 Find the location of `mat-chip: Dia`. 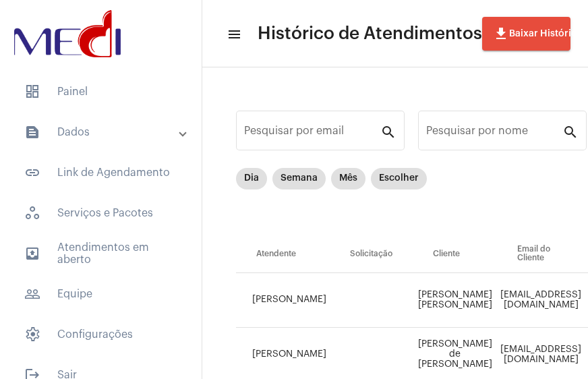

mat-chip: Dia is located at coordinates (251, 179).